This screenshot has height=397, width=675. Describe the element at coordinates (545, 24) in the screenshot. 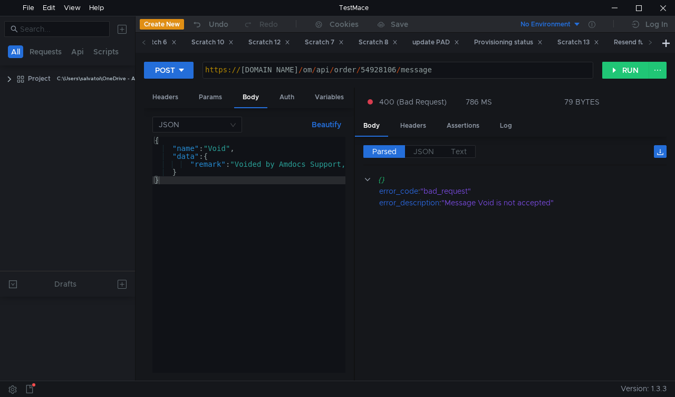

I see `div: No Environment` at that location.